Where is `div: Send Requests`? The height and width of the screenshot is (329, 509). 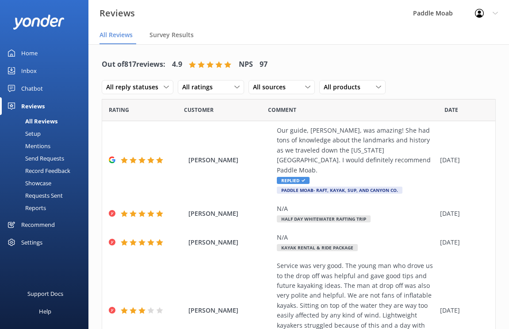 div: Send Requests is located at coordinates (35, 158).